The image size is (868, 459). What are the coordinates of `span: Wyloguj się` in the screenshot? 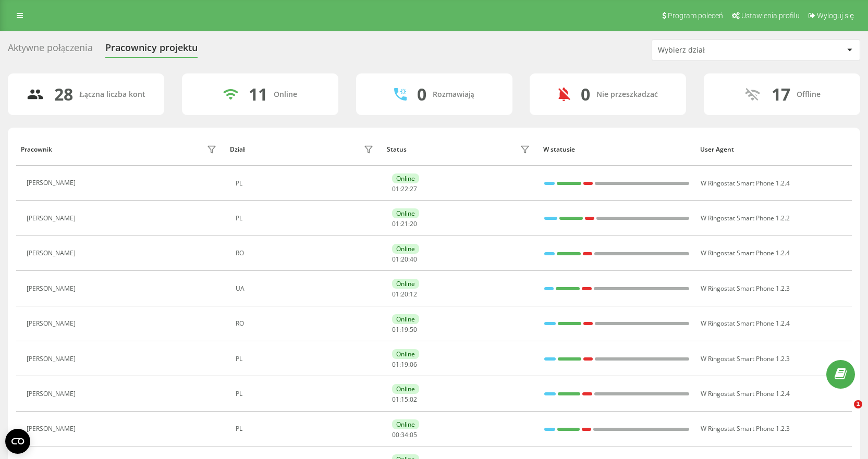 It's located at (835, 16).